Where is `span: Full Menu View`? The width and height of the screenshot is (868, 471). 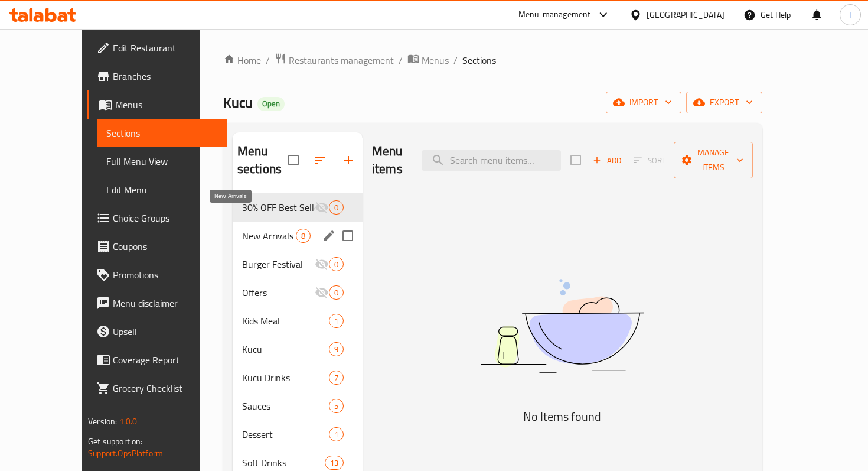
span: Full Menu View is located at coordinates (162, 162).